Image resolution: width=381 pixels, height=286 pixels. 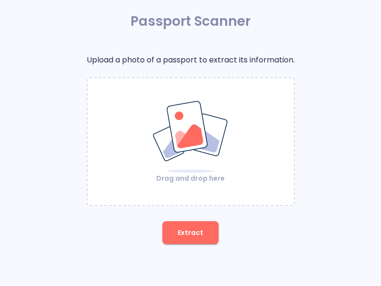 What do you see at coordinates (191, 178) in the screenshot?
I see `p: Drag and drop here` at bounding box center [191, 178].